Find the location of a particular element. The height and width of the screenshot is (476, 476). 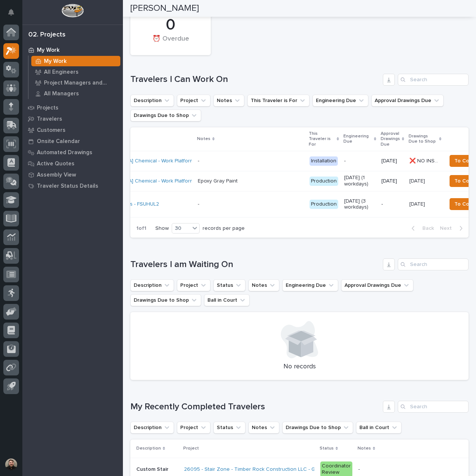

p: Active Quotes is located at coordinates (55, 164).